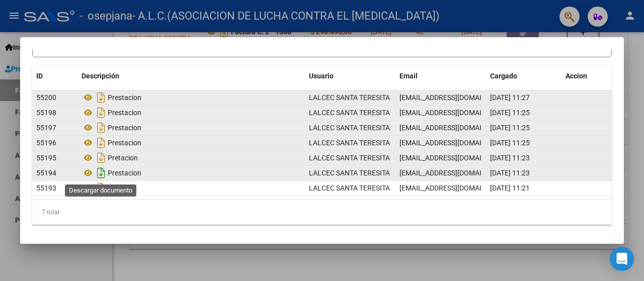  I want to click on span: Descripción, so click(100, 76).